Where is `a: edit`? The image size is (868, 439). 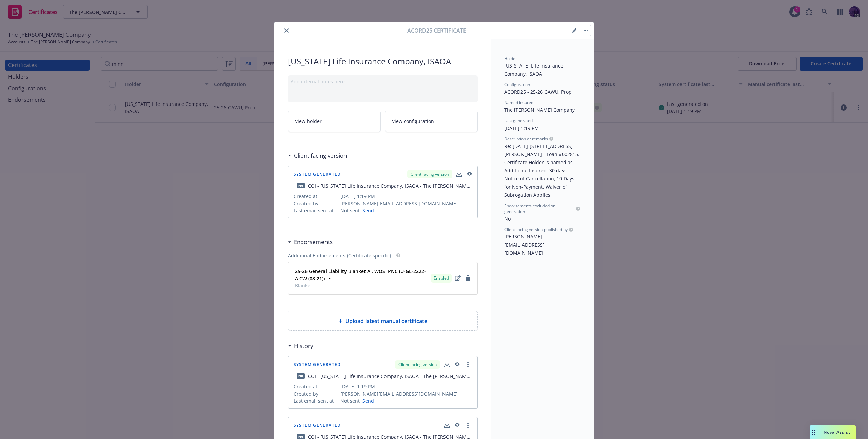
a: edit is located at coordinates (458, 278).